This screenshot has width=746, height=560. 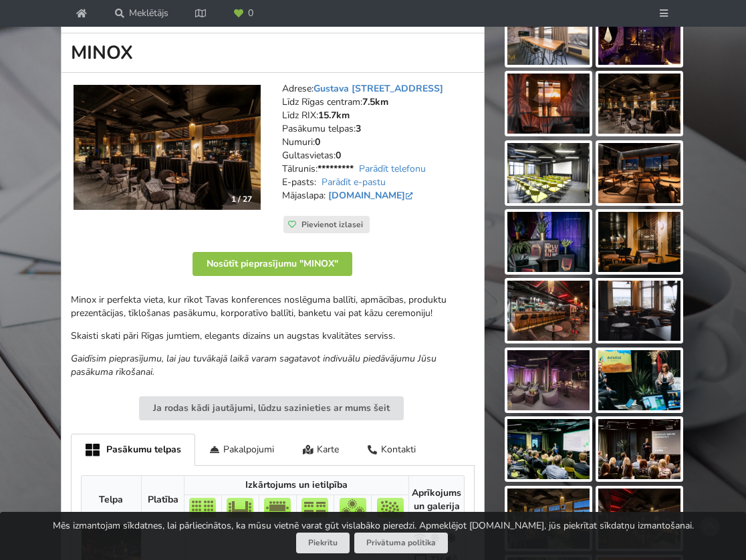 I want to click on a: Privātuma politika, so click(x=401, y=543).